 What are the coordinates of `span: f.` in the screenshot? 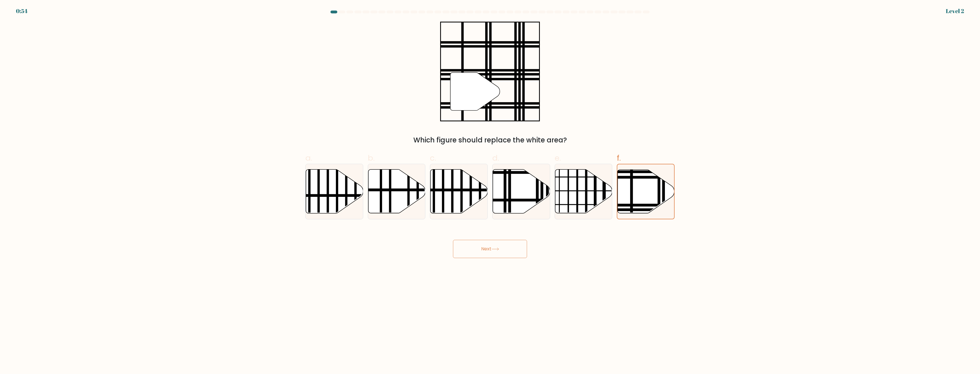 It's located at (619, 158).